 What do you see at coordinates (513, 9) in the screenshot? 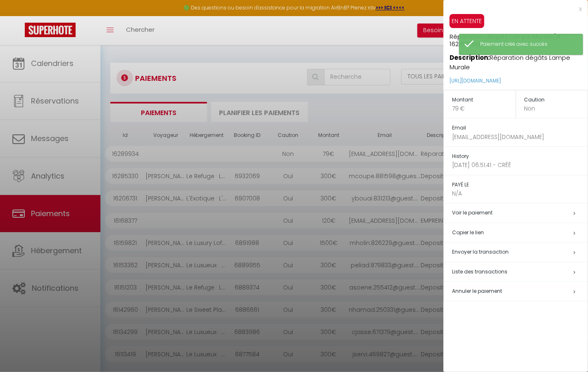
I see `div: x` at bounding box center [513, 9].